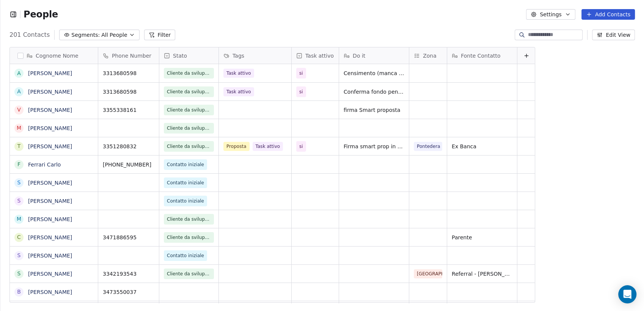 The image size is (644, 311). What do you see at coordinates (255, 55) in the screenshot?
I see `div: Tags` at bounding box center [255, 55].